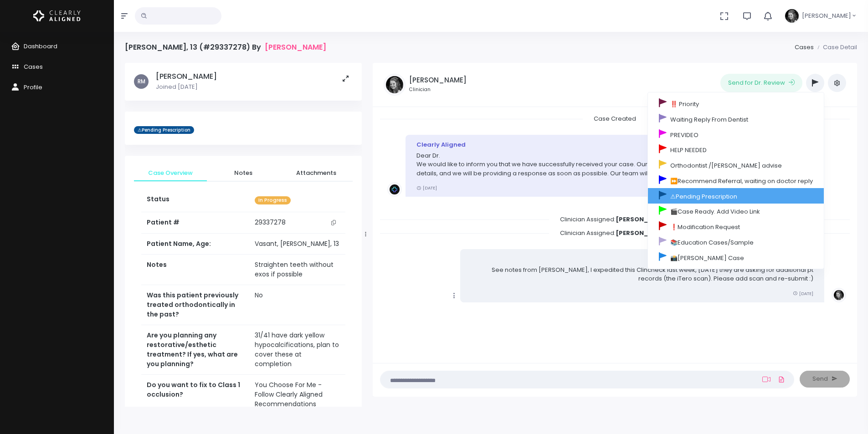  What do you see at coordinates (57, 16) in the screenshot?
I see `img: Logo Horizontal` at bounding box center [57, 16].